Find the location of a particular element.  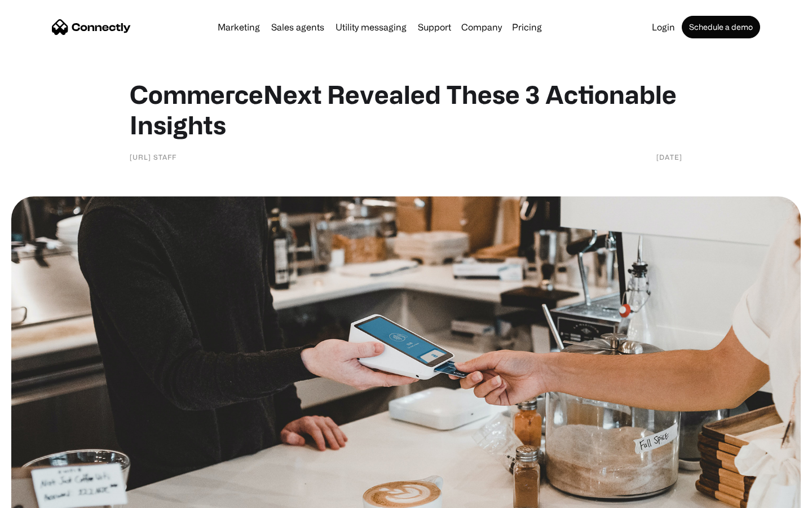

h1: CommerceNext Revealed These 3 Actionable Insights is located at coordinates (406, 109).